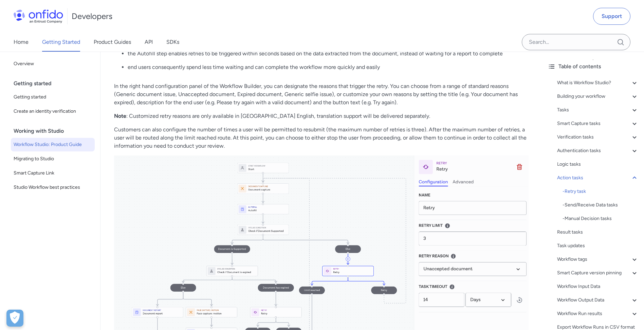 This screenshot has height=330, width=644. What do you see at coordinates (53, 187) in the screenshot?
I see `span: Studio Workflow best practices` at bounding box center [53, 187].